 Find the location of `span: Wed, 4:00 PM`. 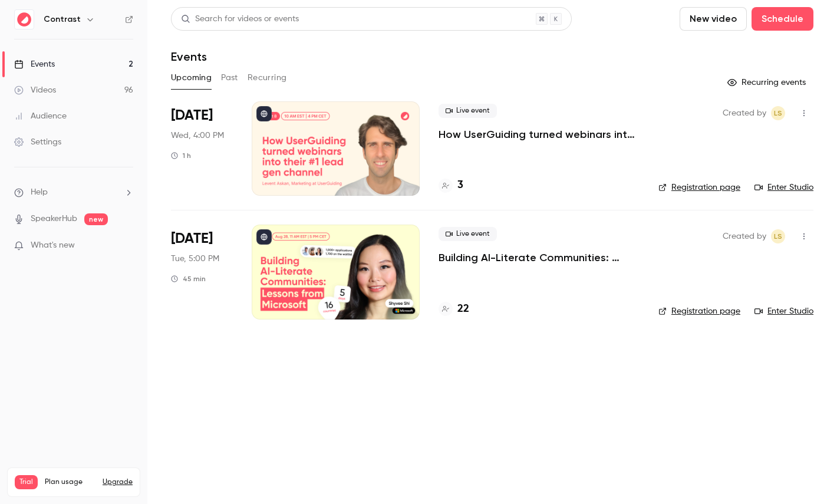

span: Wed, 4:00 PM is located at coordinates (197, 135).